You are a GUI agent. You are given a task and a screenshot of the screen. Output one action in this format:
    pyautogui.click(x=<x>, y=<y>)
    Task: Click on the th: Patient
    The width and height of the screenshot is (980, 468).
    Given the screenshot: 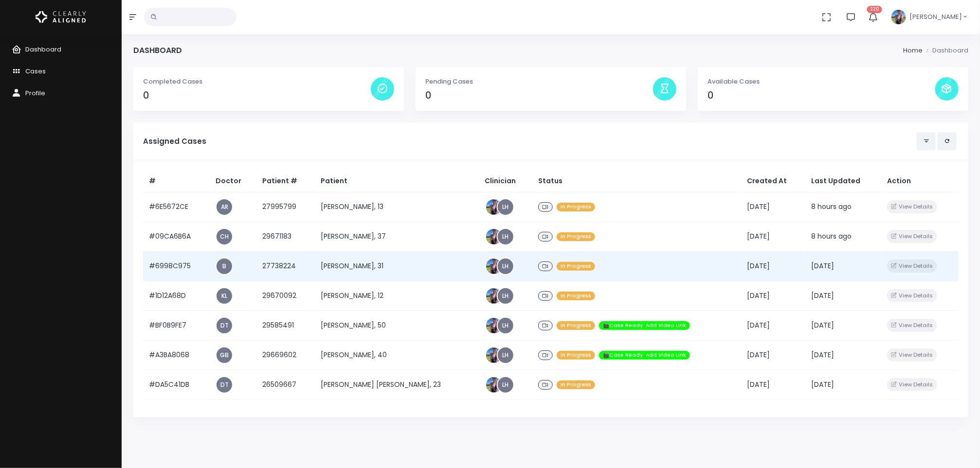 What is the action you would take?
    pyautogui.click(x=397, y=182)
    